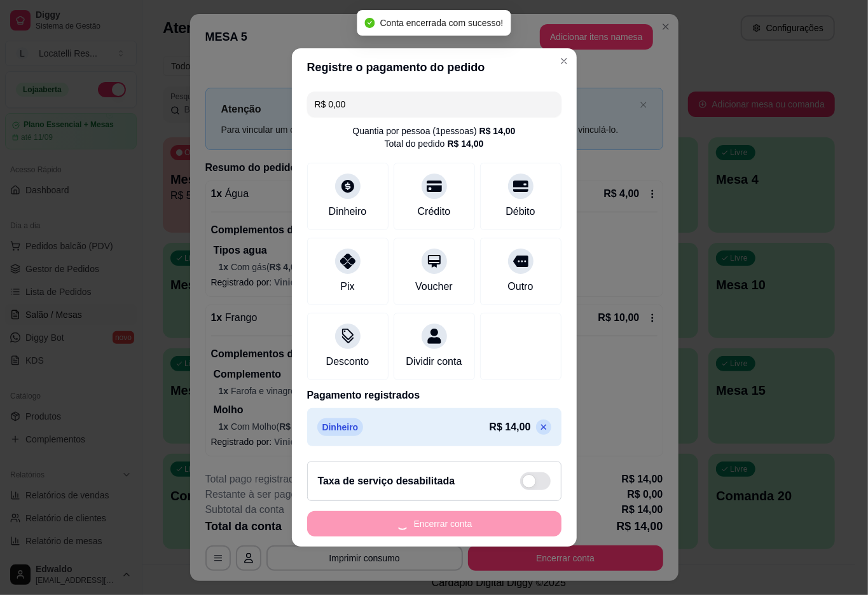 The height and width of the screenshot is (595, 868). I want to click on div: Quantia por pessoa ( 1 pessoas), so click(434, 131).